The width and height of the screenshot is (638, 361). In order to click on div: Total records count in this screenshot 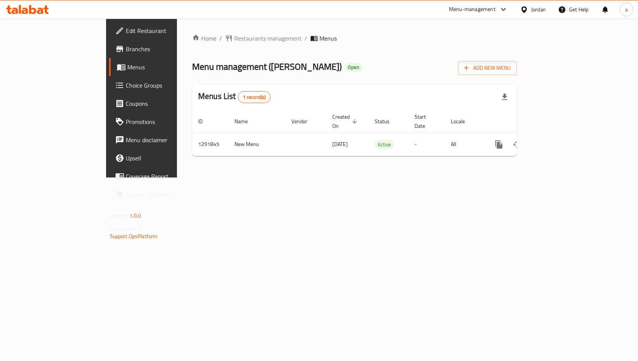, I will do `click(254, 97)`.